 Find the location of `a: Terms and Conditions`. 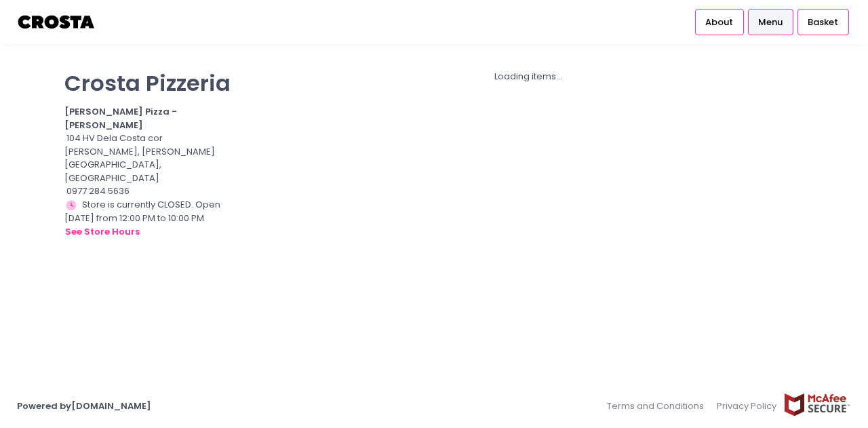

a: Terms and Conditions is located at coordinates (658, 406).